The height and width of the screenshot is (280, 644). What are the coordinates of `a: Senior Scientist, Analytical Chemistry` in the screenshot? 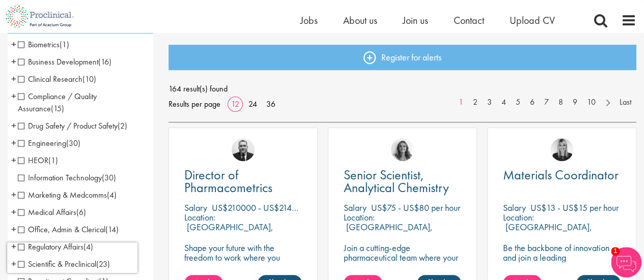 It's located at (402, 181).